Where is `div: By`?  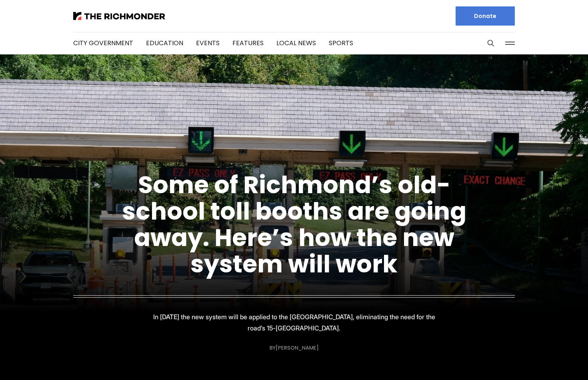 div: By is located at coordinates (294, 347).